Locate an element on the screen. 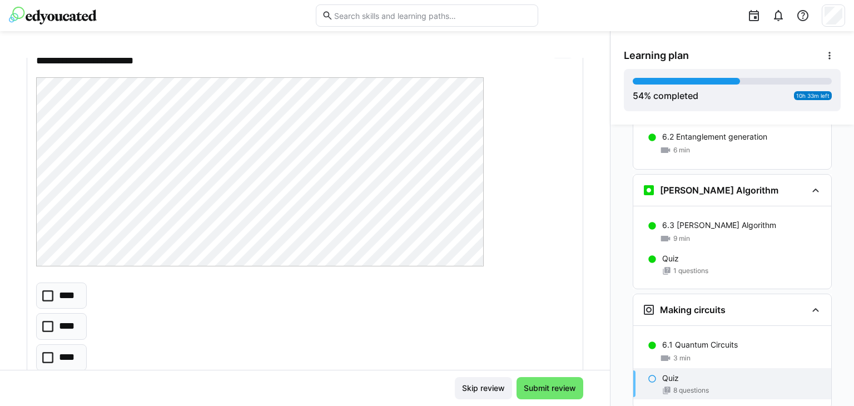  span: 1 questions is located at coordinates (690, 271).